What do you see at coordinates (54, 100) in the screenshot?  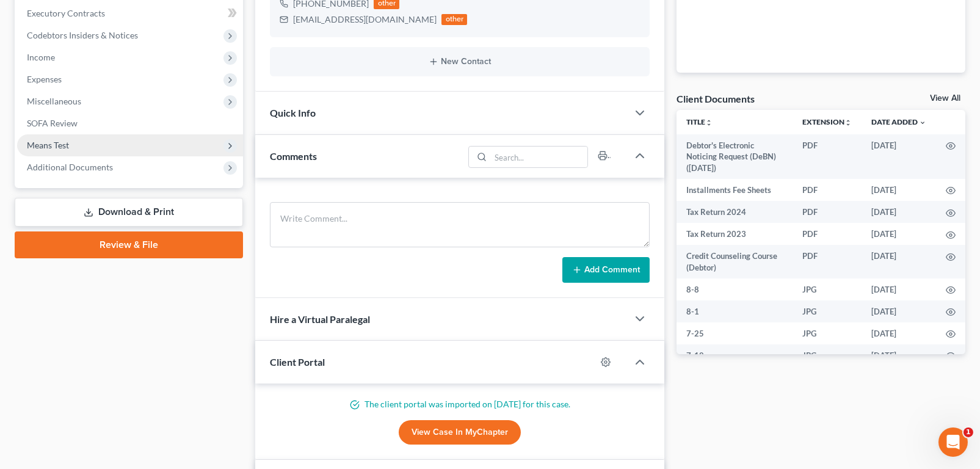 I see `span: Miscellaneous` at bounding box center [54, 100].